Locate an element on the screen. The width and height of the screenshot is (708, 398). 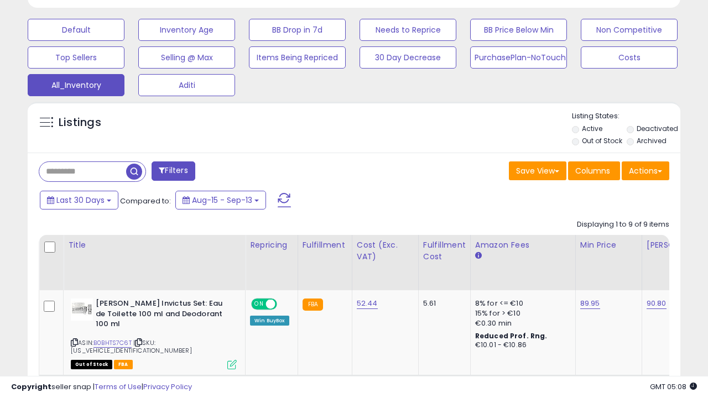
a: Privacy Policy is located at coordinates (168, 387).